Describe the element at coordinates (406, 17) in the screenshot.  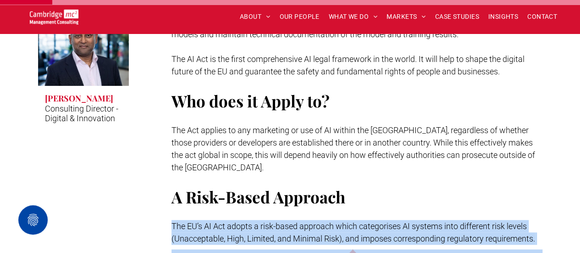
I see `a: MARKETS` at that location.